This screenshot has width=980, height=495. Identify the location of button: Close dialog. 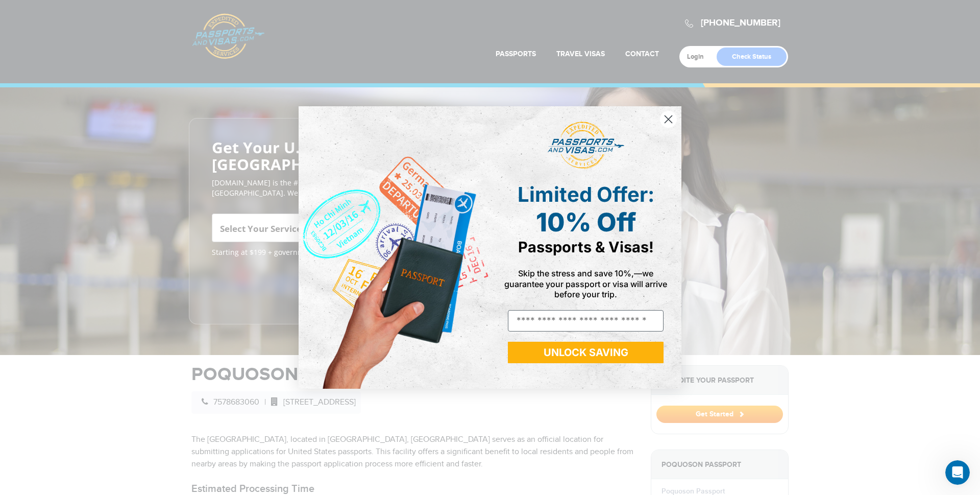
(668, 119).